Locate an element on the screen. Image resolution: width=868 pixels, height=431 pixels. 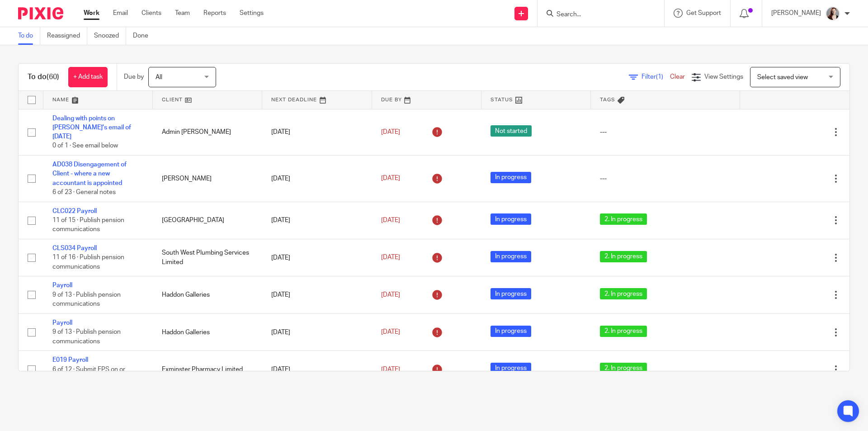
a: Work is located at coordinates (91, 13).